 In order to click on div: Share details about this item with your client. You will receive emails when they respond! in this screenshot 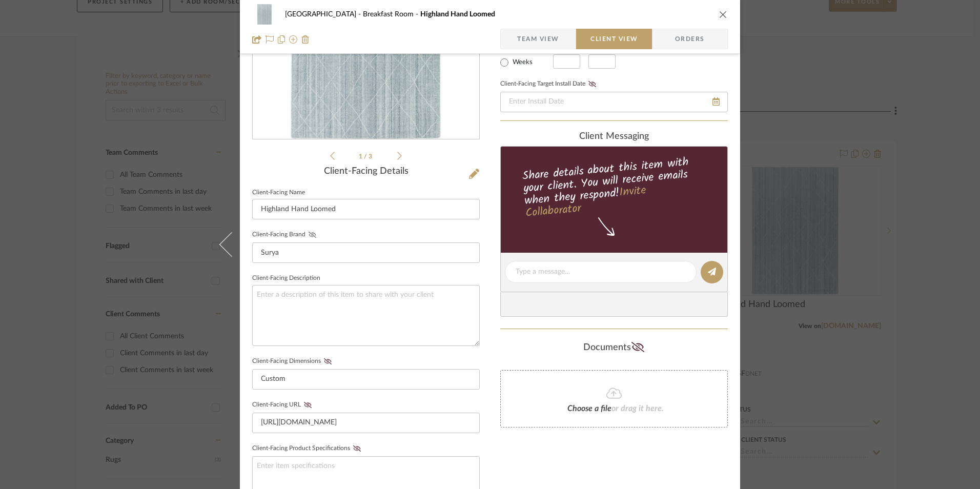, I will do `click(614, 188)`.